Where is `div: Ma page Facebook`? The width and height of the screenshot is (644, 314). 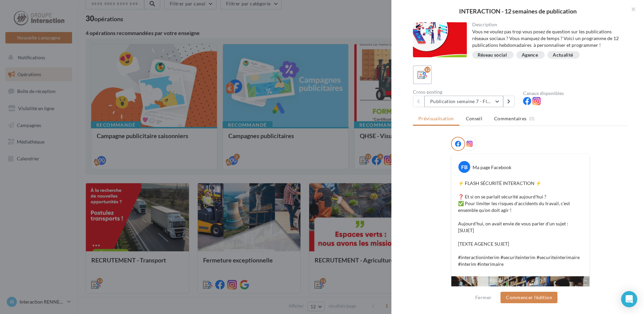 div: Ma page Facebook is located at coordinates (492, 168).